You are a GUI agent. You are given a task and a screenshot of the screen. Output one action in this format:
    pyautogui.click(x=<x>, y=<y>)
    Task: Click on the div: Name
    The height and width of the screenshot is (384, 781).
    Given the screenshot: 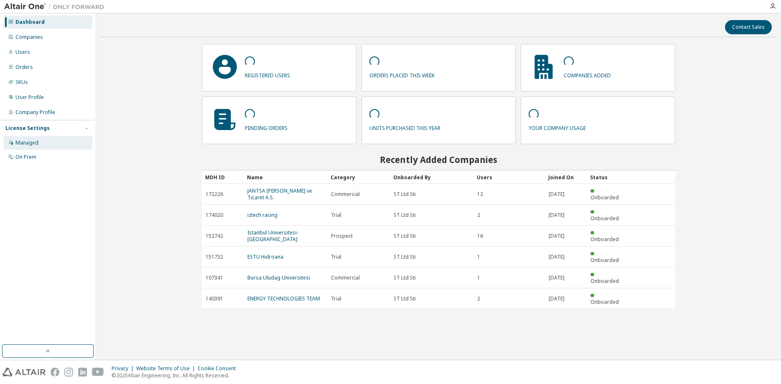 What is the action you would take?
    pyautogui.click(x=285, y=177)
    